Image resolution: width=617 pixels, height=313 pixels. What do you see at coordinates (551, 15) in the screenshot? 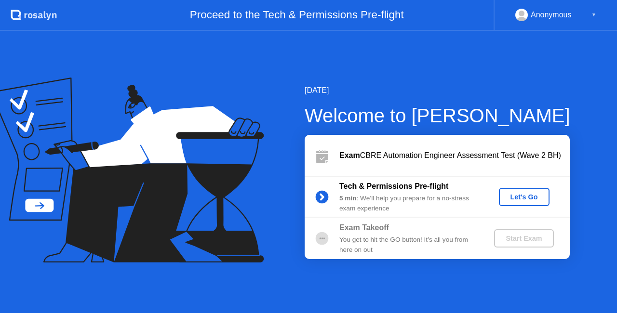
I see `div: Anonymous` at bounding box center [551, 15].